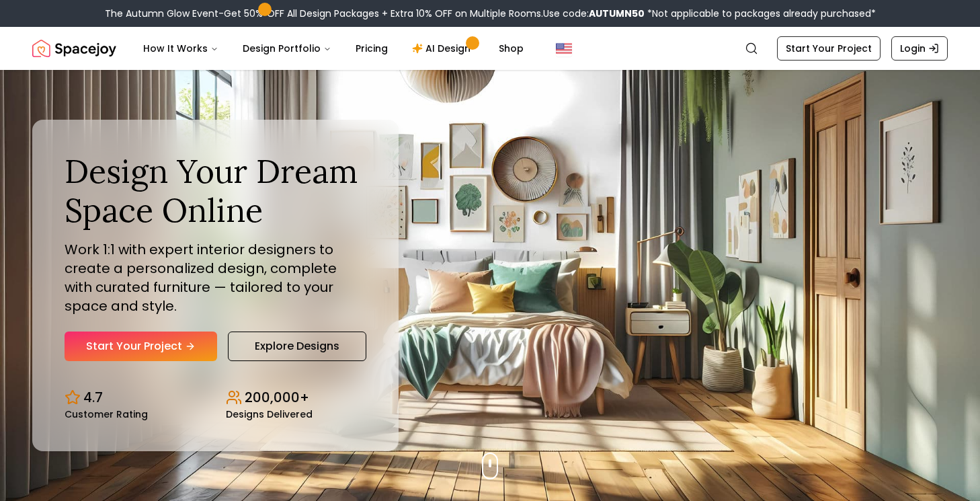  I want to click on b: AUTUMN50, so click(616, 13).